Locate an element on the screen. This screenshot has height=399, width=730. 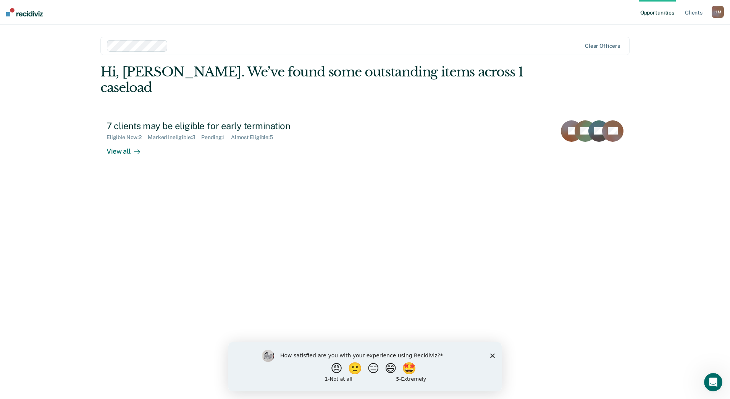
div: H M is located at coordinates (718, 12).